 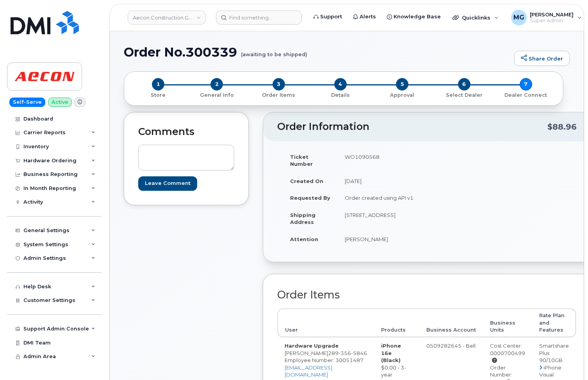 What do you see at coordinates (562, 127) in the screenshot?
I see `div: $88.96` at bounding box center [562, 127].